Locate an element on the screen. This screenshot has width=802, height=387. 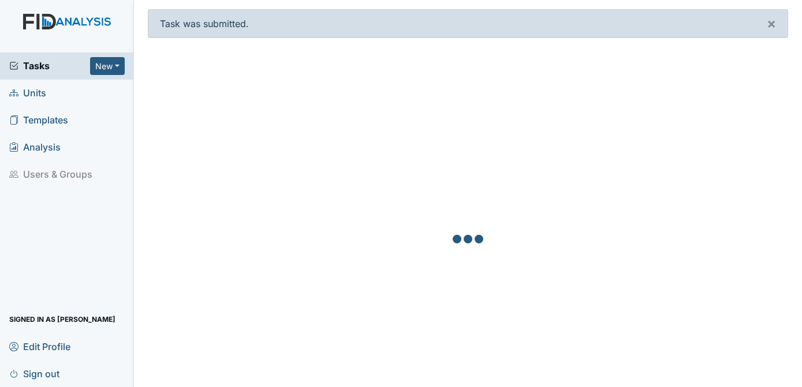
span: Analysis is located at coordinates (35, 147).